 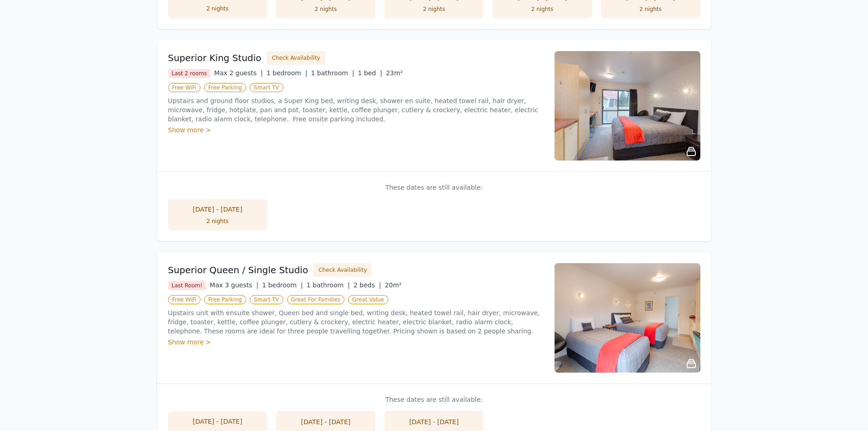 What do you see at coordinates (316, 299) in the screenshot?
I see `span: Great For Families` at bounding box center [316, 299].